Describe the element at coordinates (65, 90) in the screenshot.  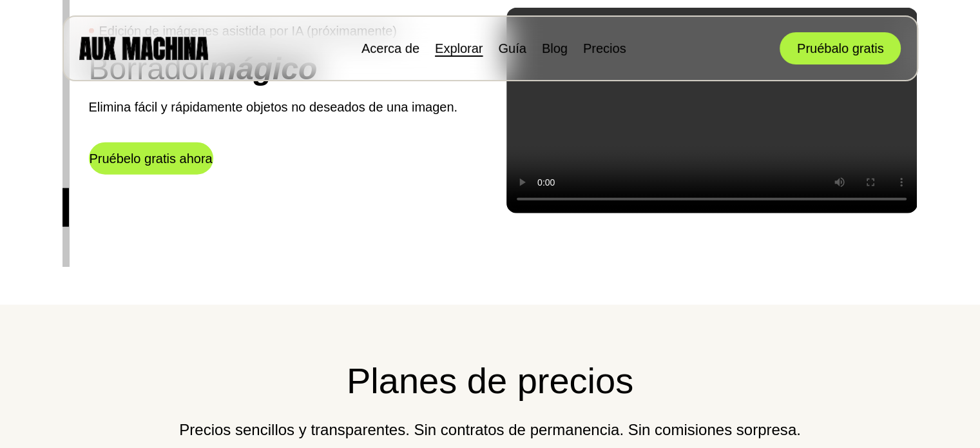
I see `font: 4` at that location.